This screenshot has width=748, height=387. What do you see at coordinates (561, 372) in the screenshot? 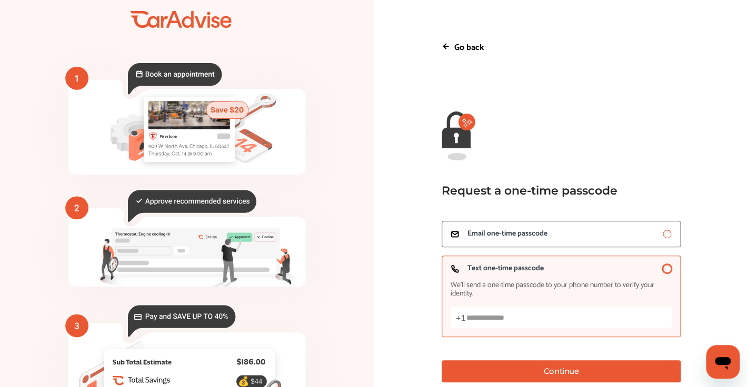
I see `button: Continue` at bounding box center [561, 372].